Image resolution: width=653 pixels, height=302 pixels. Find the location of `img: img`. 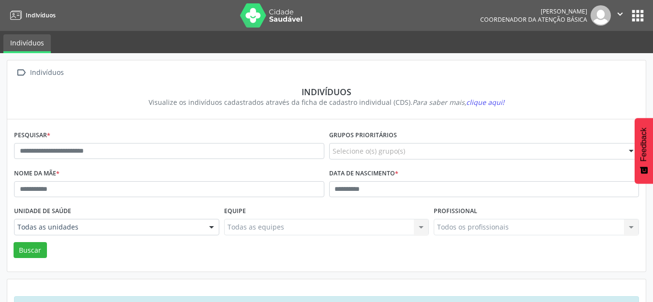

img: img is located at coordinates (600, 15).